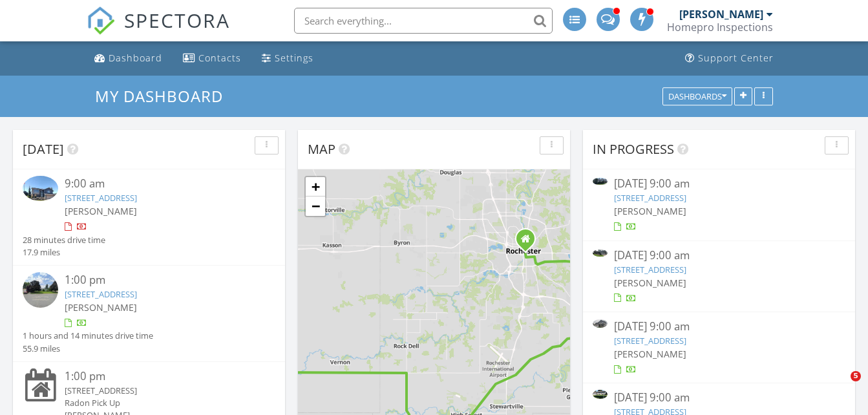 The width and height of the screenshot is (868, 415). Describe the element at coordinates (40, 188) in the screenshot. I see `img: 9354244%2Fcover_photos%2Fxqe62b2iALCrTAjowJFh%2Fsmall.jpg` at that location.